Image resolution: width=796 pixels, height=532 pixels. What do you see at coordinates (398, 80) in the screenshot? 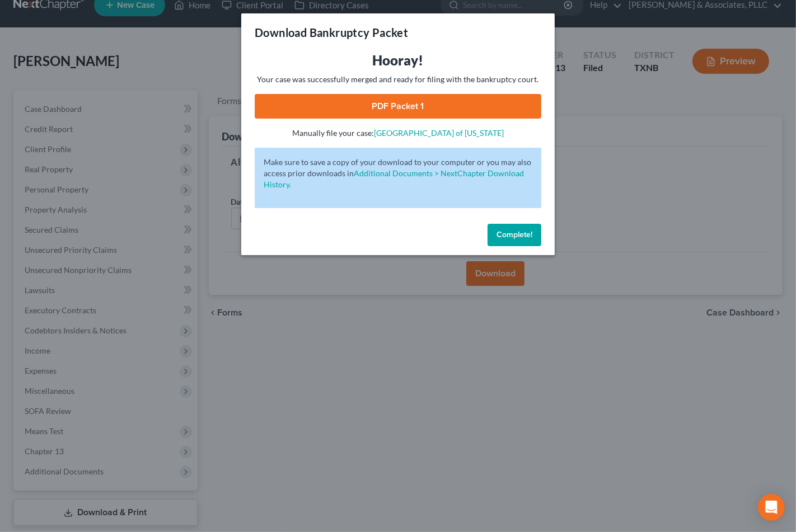
I see `p: Your case was successfully merged and ready for filing with the bankruptcy court.` at bounding box center [398, 80].